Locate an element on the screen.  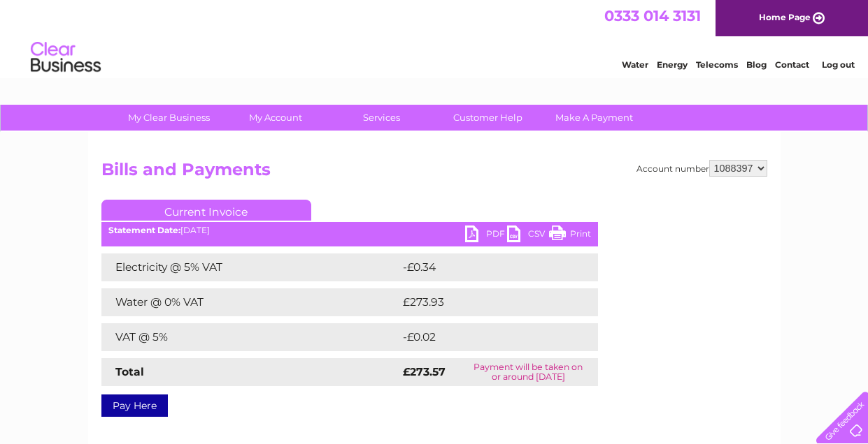
a: Water is located at coordinates (635, 65).